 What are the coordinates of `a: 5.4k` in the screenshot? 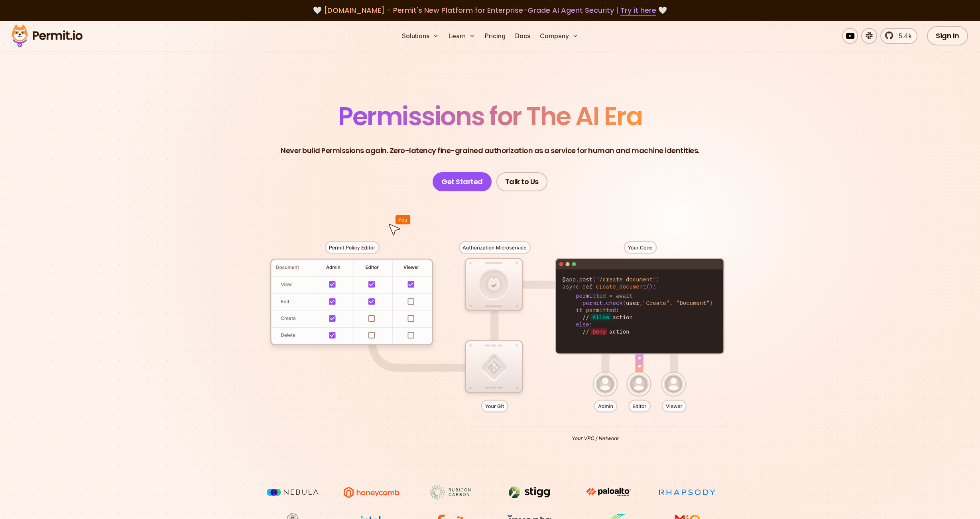 It's located at (899, 36).